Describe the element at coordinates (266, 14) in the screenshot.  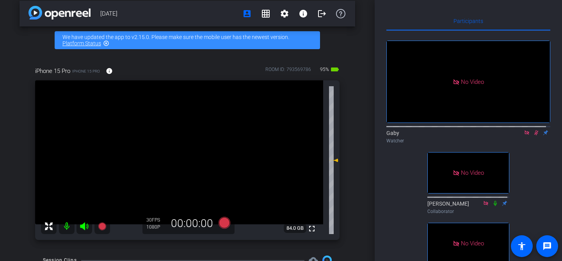
I see `mat-icon: grid_on` at that location.